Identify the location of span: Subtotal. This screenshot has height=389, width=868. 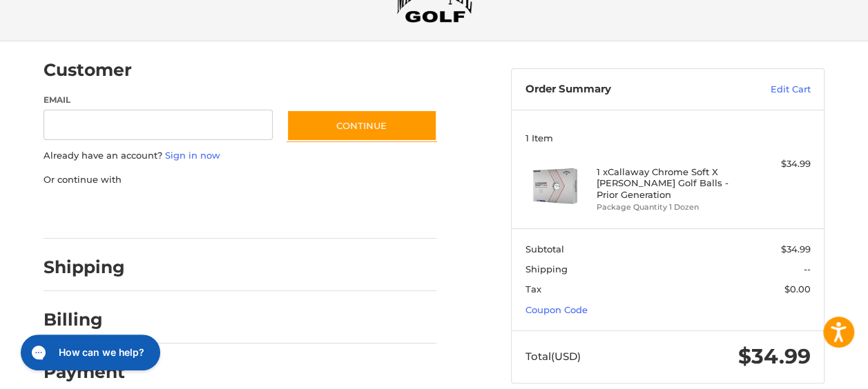
(545, 249).